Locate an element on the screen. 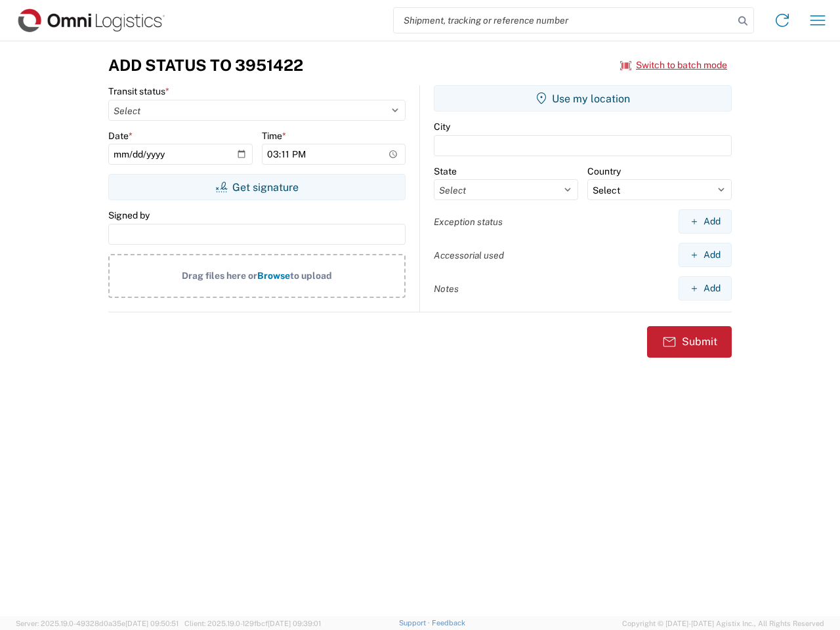 This screenshot has width=840, height=630. span: to upload is located at coordinates (311, 275).